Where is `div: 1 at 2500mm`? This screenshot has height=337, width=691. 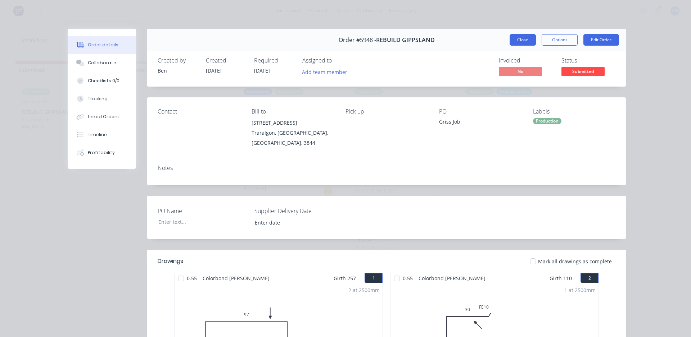
div: 1 at 2500mm is located at coordinates (580, 290).